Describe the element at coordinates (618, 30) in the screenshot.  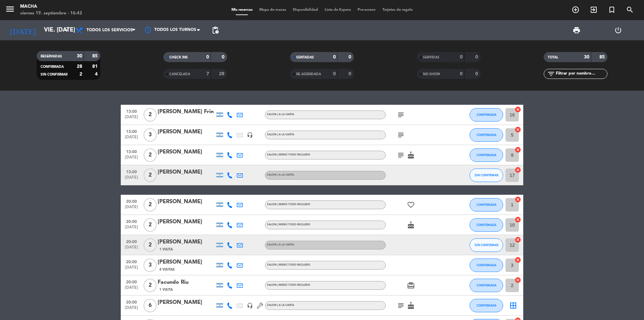
I see `i: power_settings_new` at that location.